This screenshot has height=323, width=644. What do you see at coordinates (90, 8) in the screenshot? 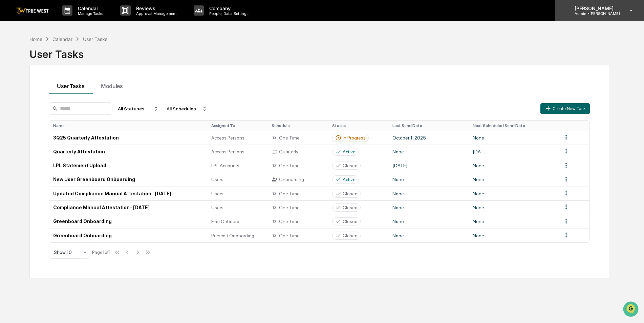
I see `p: Calendar` at bounding box center [90, 8].